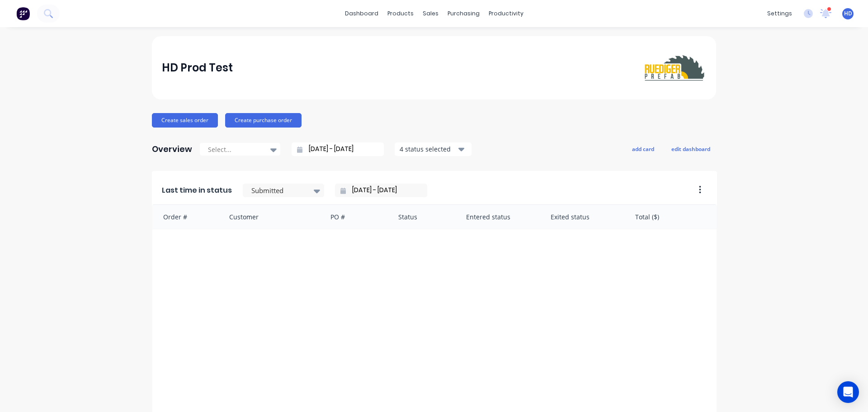 The height and width of the screenshot is (412, 868). What do you see at coordinates (643, 149) in the screenshot?
I see `button: add card` at bounding box center [643, 149].